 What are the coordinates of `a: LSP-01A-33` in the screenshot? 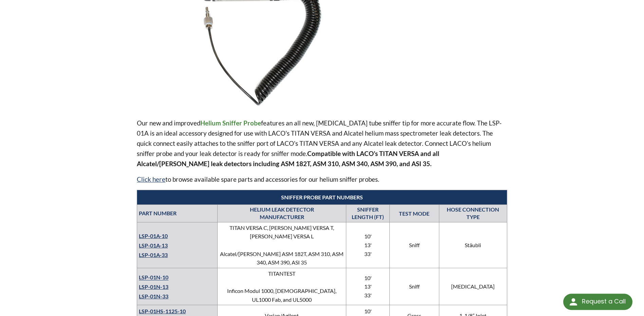 It's located at (153, 255).